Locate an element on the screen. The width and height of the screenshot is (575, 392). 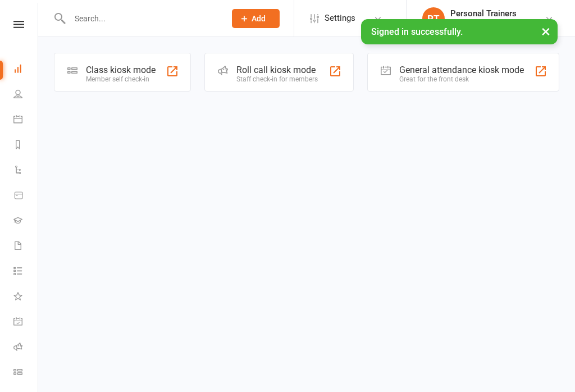
div: Member self check-in is located at coordinates (121, 79).